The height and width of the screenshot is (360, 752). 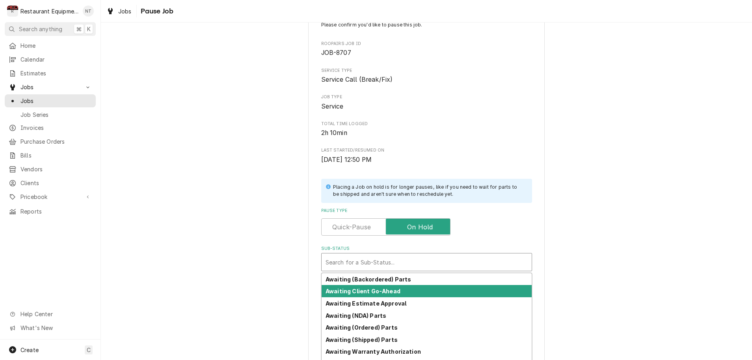 I want to click on span: Job Series, so click(x=56, y=114).